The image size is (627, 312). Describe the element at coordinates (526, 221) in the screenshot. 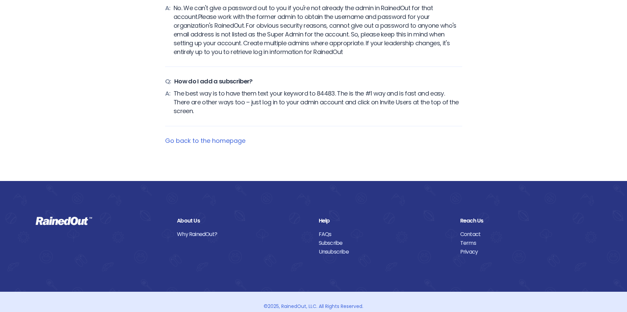

I see `div: Reach Us` at that location.